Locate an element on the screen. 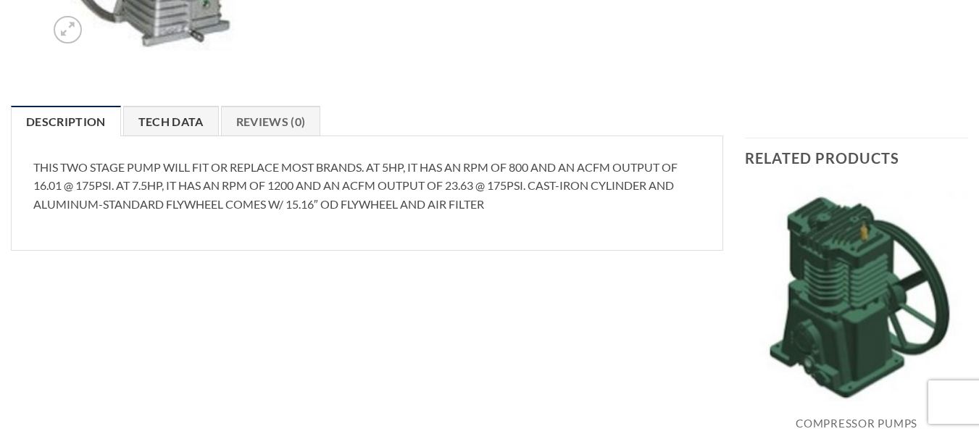  p: THIS TWO STAGE PUMP WILL FIT OR REPLACE MOST BRANDS. AT 5HP, IT HAS AN RPM OF 800 AND AN ACFM OUT... is located at coordinates (367, 186).